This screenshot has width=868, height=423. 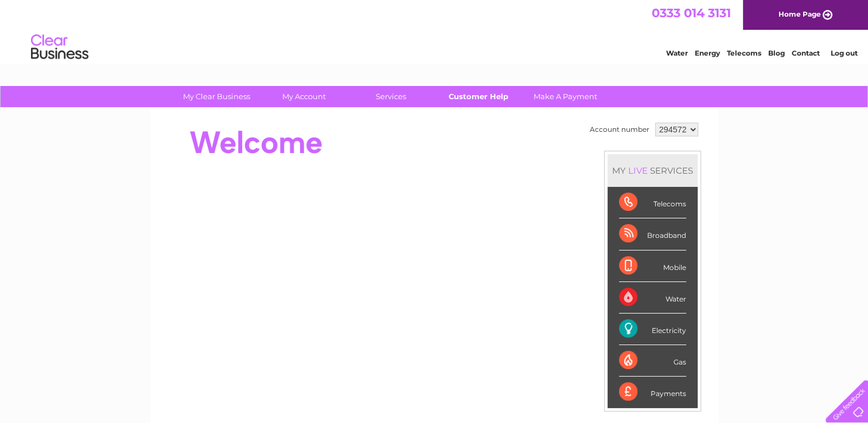 I want to click on td: Account number, so click(x=619, y=129).